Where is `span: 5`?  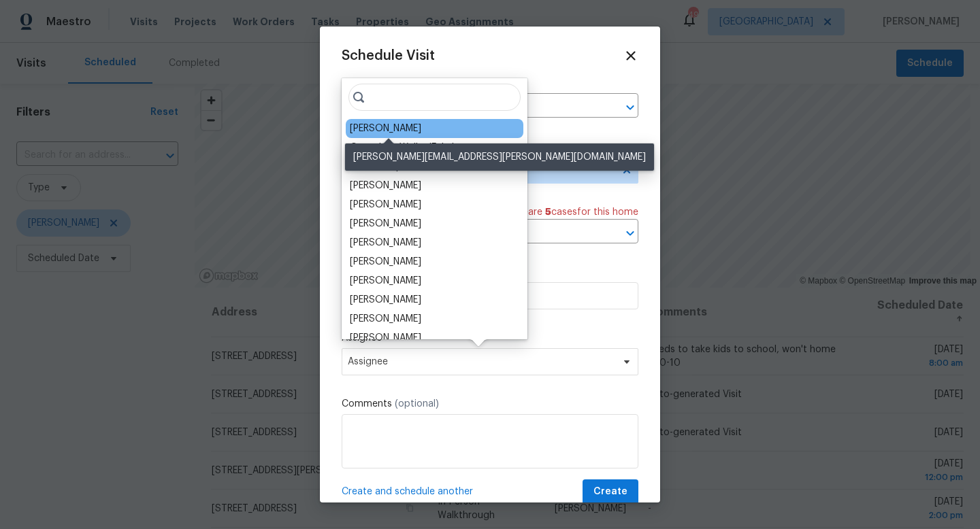
span: 5 is located at coordinates (548, 212).